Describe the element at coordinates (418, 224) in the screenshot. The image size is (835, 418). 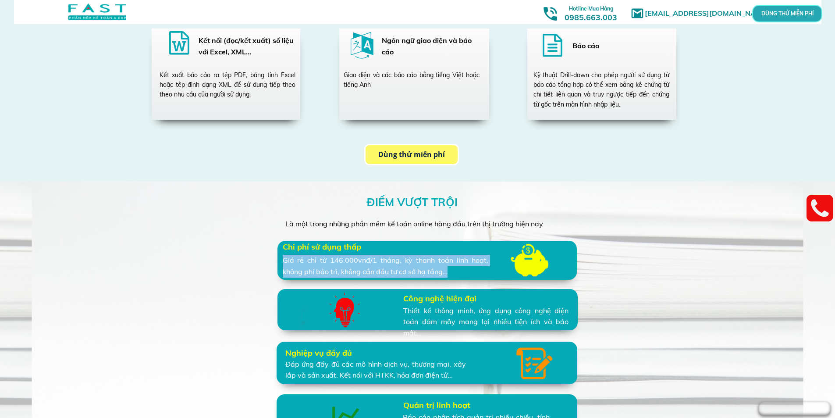
I see `div: Là một trong những phần mềm kế toán online hàng đầu trên thị trường hiện nay` at that location.